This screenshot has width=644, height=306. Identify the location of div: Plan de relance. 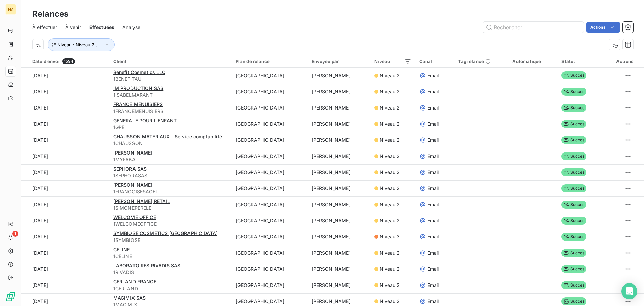
(270, 61).